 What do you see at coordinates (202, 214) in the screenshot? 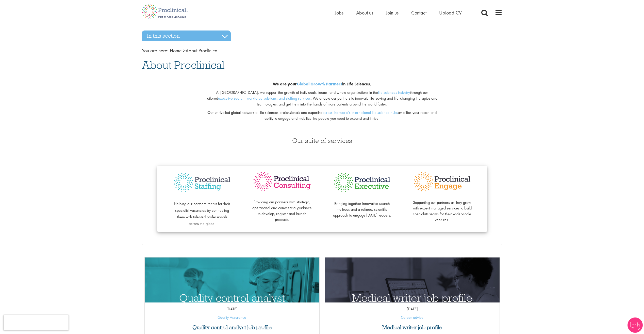
I see `span: Helping our partners recruit for their specialist vacancies by connecting them with talented prof...` at bounding box center [202, 214].